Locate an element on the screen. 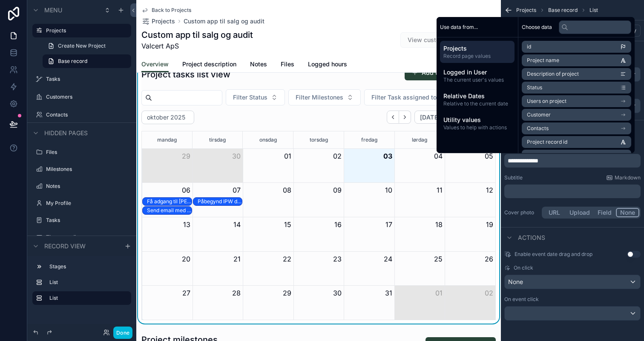 Image resolution: width=644 pixels, height=341 pixels. button: Field is located at coordinates (605, 212).